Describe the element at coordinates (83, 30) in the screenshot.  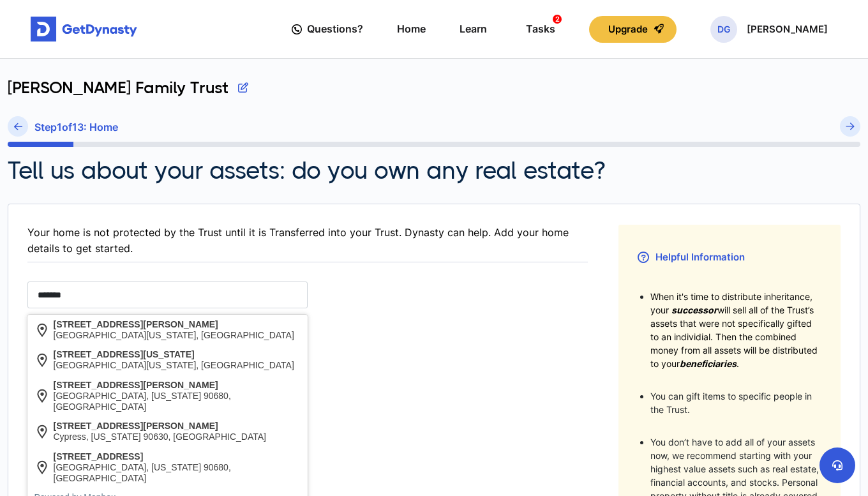
I see `a: Get started for free with Dynasty Trust Company` at that location.